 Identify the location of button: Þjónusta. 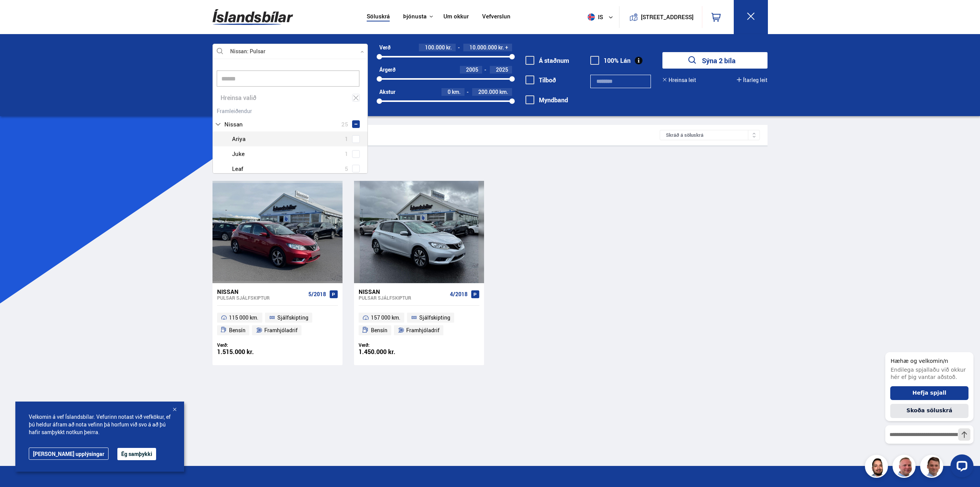
(414, 16).